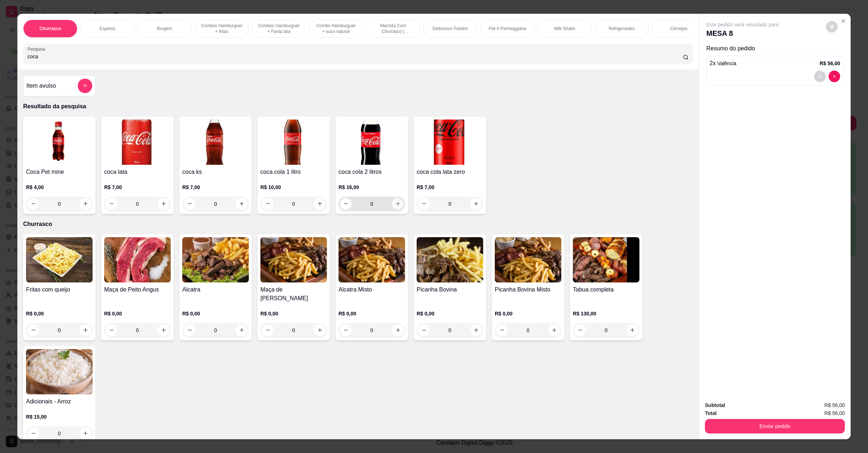  Describe the element at coordinates (279, 29) in the screenshot. I see `p: Combos Hamburguer + Fanta lata` at that location.